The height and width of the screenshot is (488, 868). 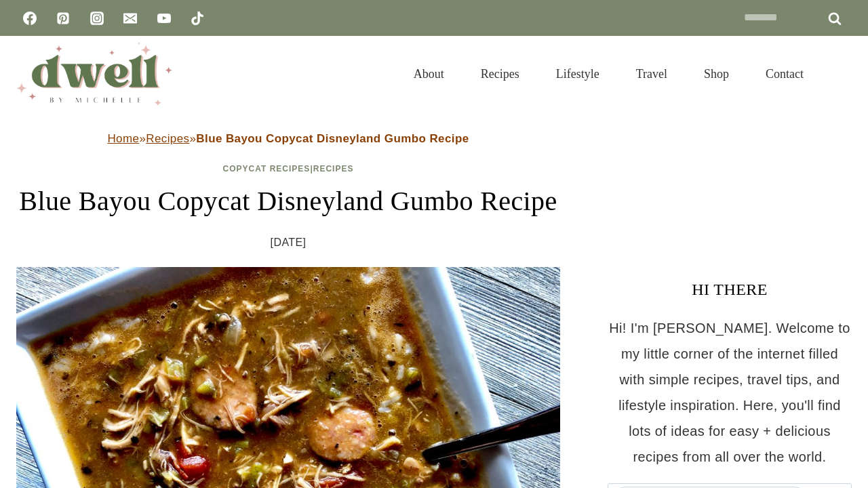 What do you see at coordinates (63, 18) in the screenshot?
I see `a: Pinterest` at bounding box center [63, 18].